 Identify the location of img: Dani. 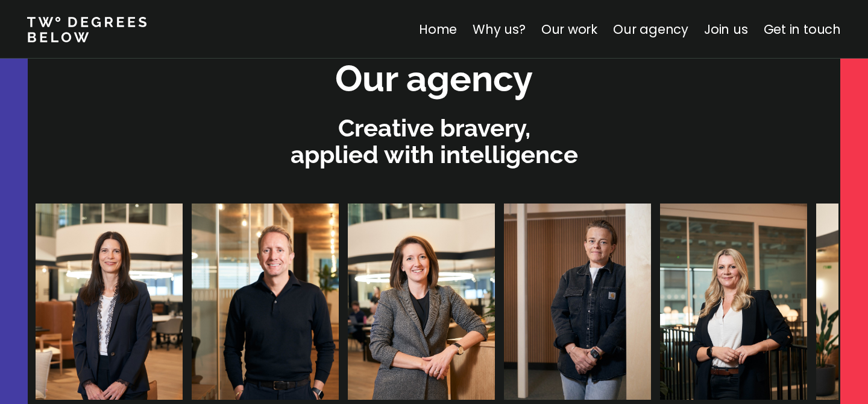
(578, 301).